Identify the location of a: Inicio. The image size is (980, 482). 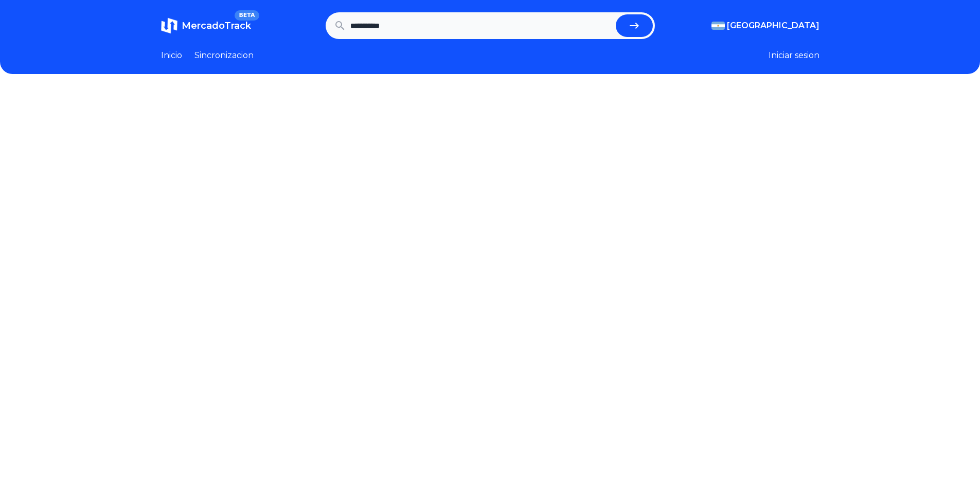
(172, 55).